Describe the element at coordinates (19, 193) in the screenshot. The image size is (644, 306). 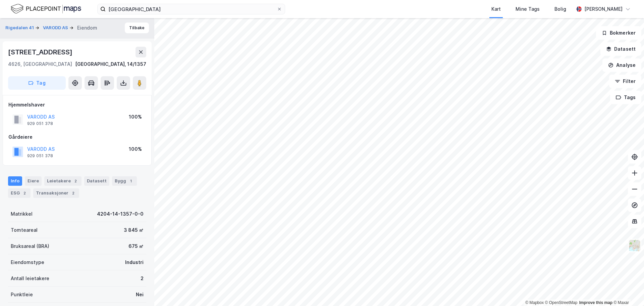
I see `div: ESG` at that location.